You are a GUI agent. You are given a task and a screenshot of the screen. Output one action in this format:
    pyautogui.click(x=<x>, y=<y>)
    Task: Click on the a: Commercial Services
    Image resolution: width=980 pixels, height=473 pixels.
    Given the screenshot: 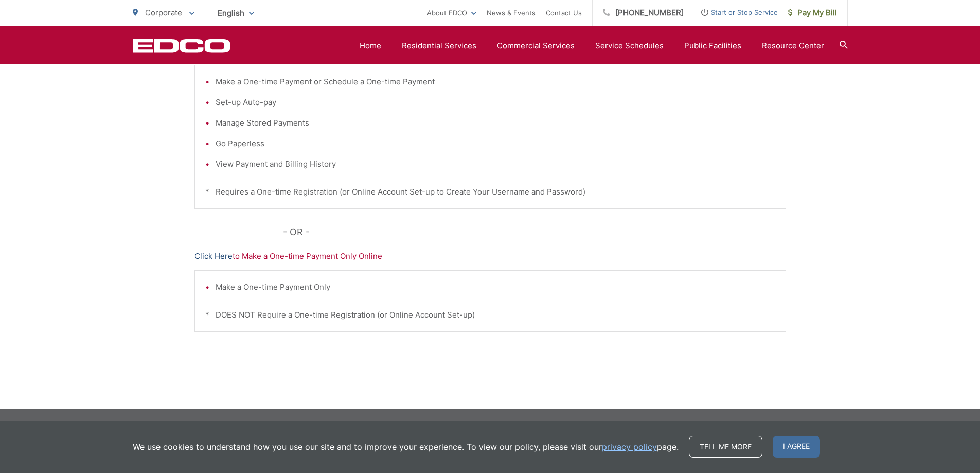 What is the action you would take?
    pyautogui.click(x=535, y=46)
    